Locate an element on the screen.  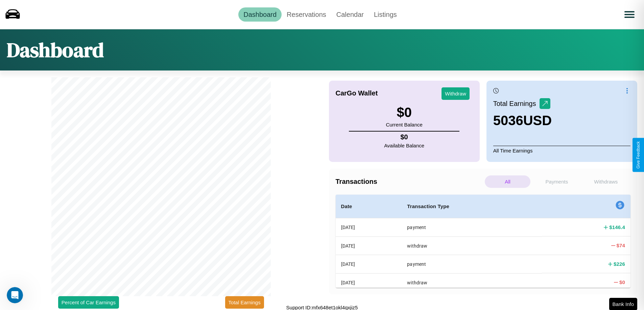
h4: $ 74 is located at coordinates (621, 245).